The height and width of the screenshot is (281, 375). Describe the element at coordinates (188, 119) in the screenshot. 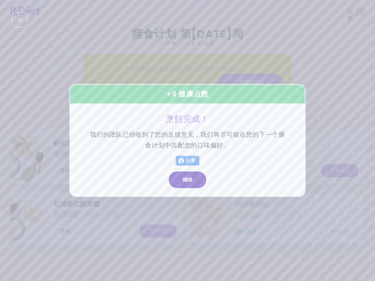

I see `h3: 烹飪完成！` at that location.